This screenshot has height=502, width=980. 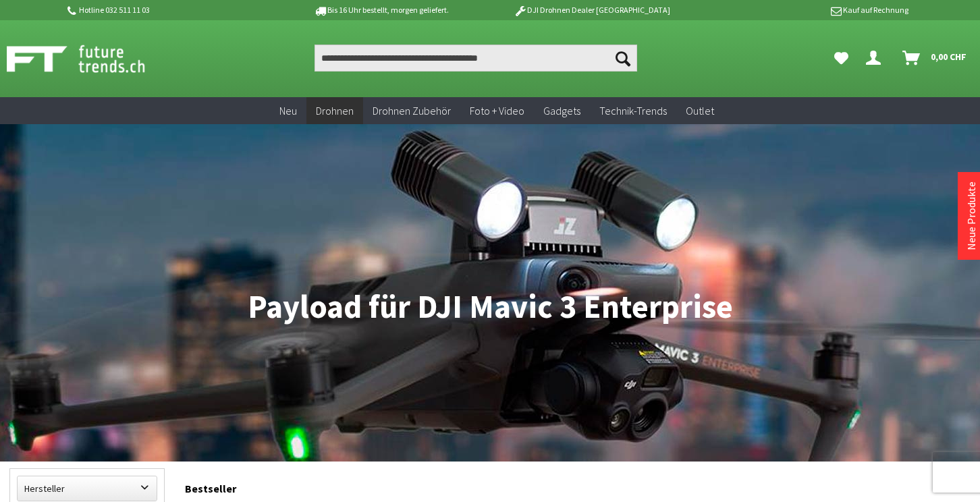 What do you see at coordinates (700, 111) in the screenshot?
I see `span: Outlet` at bounding box center [700, 111].